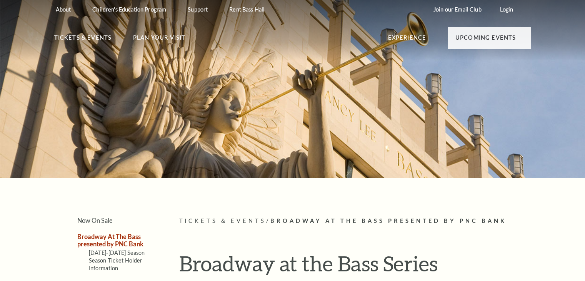 This screenshot has height=281, width=585. What do you see at coordinates (223, 220) in the screenshot?
I see `span: Tickets & Events` at bounding box center [223, 220].